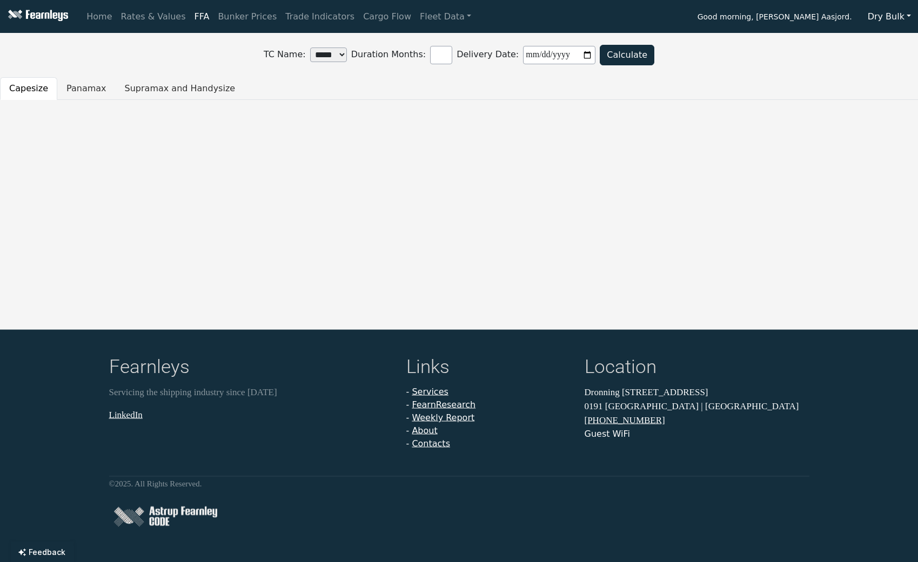 This screenshot has width=918, height=562. I want to click on button: Dry Bulk, so click(889, 17).